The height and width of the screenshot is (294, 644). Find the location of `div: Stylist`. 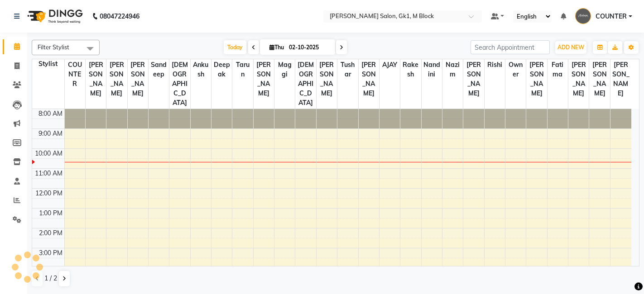

div: Stylist is located at coordinates (48, 64).